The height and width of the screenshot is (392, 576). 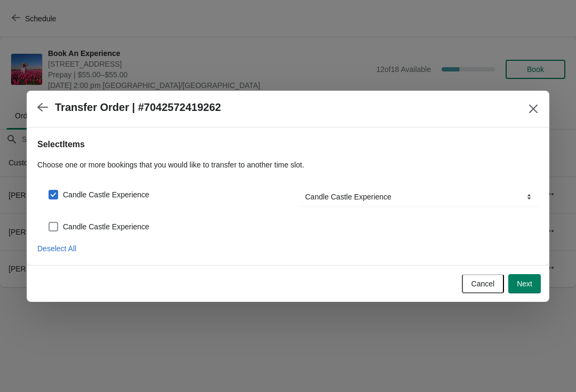 What do you see at coordinates (533, 109) in the screenshot?
I see `button: Close` at bounding box center [533, 109].